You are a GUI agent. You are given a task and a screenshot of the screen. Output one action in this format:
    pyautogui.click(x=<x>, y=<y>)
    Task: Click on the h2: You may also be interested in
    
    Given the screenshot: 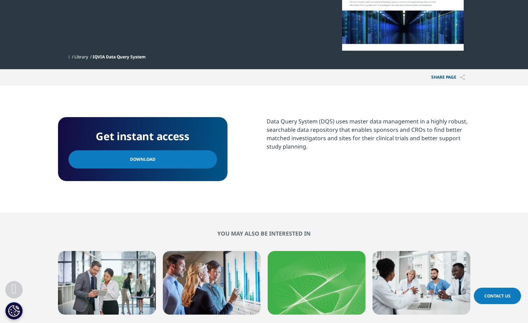 What is the action you would take?
    pyautogui.click(x=264, y=233)
    